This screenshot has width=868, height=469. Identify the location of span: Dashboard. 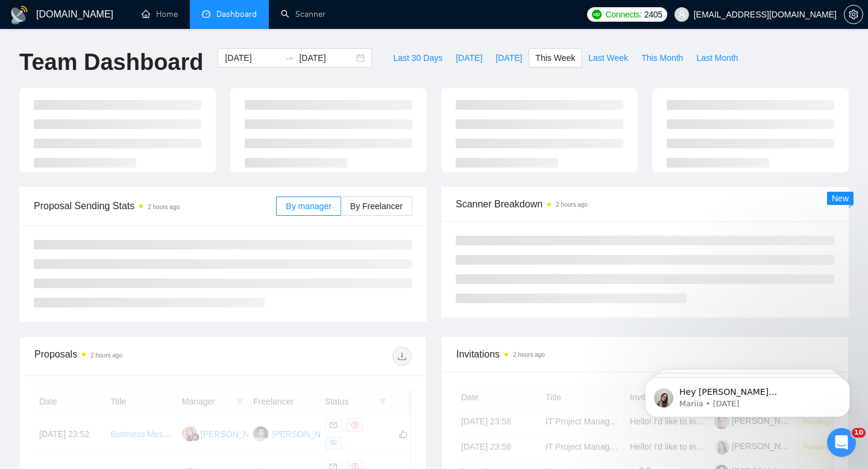
(236, 14).